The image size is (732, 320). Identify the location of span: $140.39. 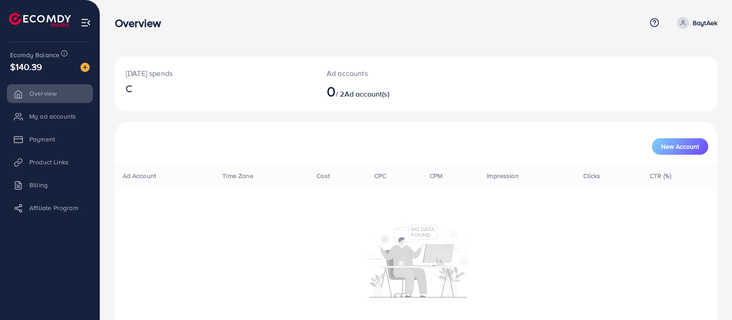
(26, 66).